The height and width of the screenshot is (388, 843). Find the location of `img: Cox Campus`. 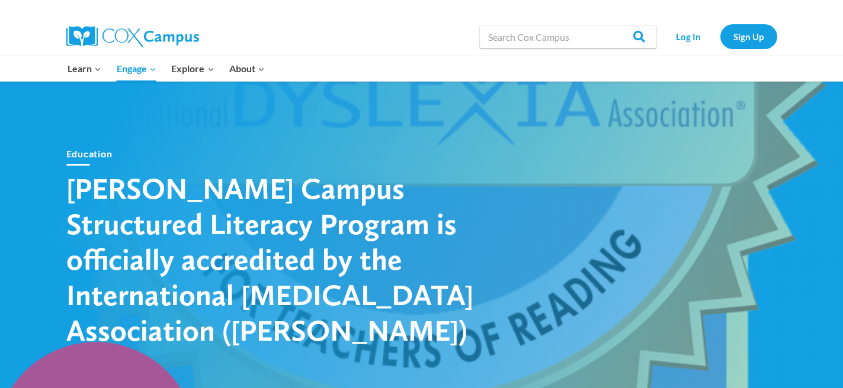

img: Cox Campus is located at coordinates (133, 37).